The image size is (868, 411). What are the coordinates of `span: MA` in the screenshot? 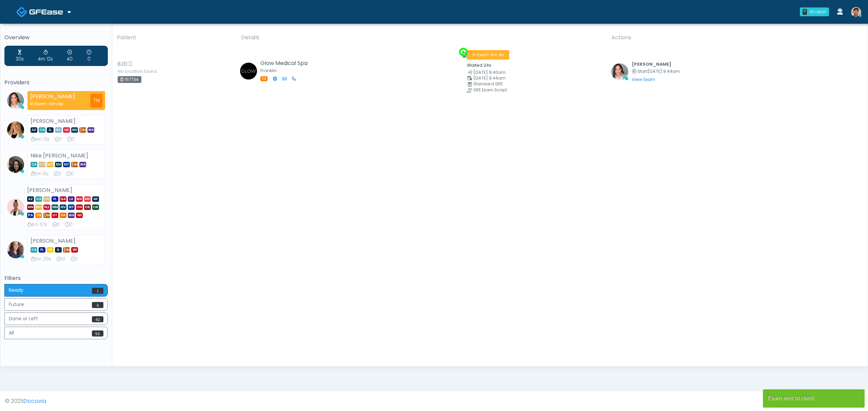 It's located at (79, 199).